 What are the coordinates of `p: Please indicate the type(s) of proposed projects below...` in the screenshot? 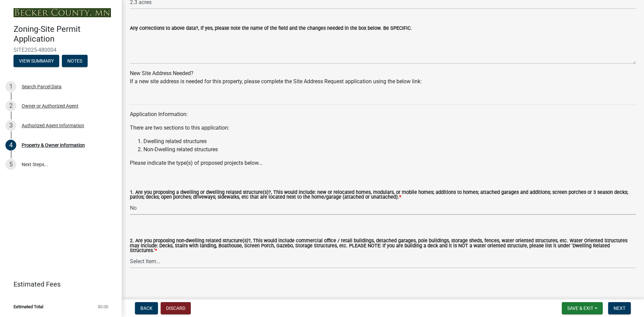 It's located at (383, 163).